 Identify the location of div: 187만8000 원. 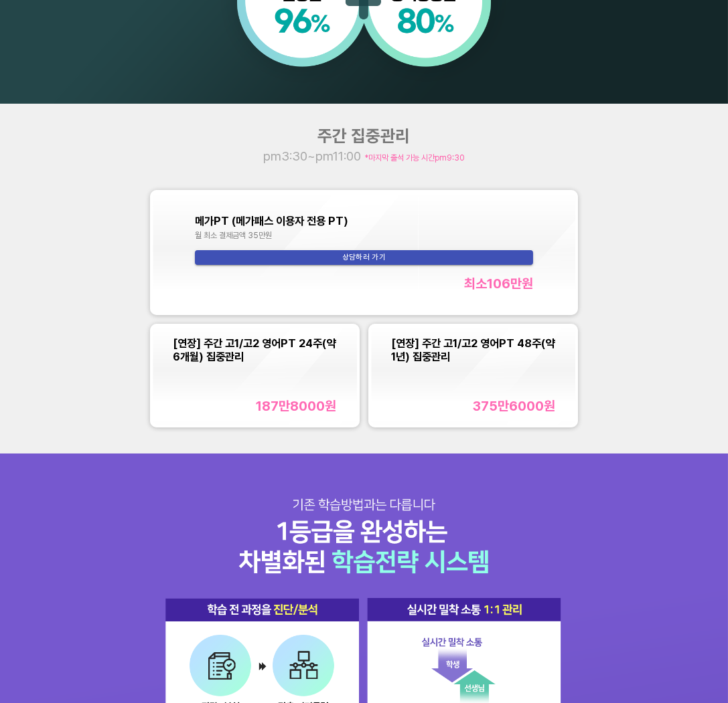
(296, 406).